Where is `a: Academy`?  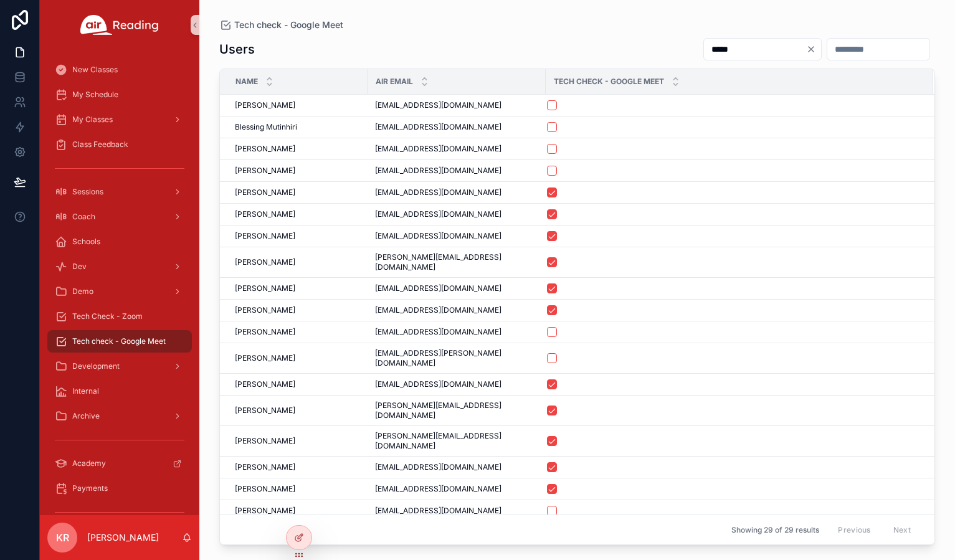 a: Academy is located at coordinates (119, 463).